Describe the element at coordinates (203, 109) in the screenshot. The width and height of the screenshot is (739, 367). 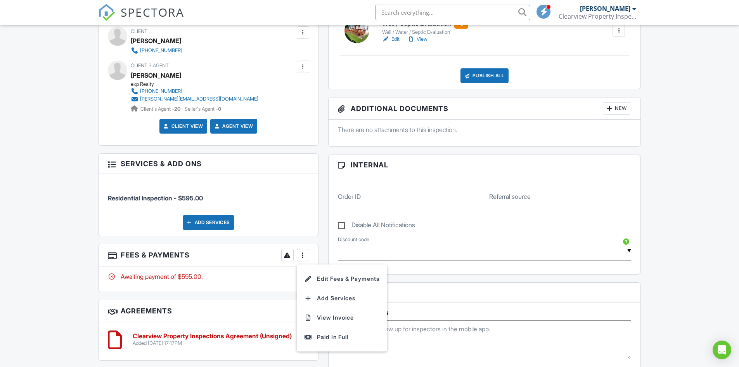
I see `span: Seller's Agent -` at that location.